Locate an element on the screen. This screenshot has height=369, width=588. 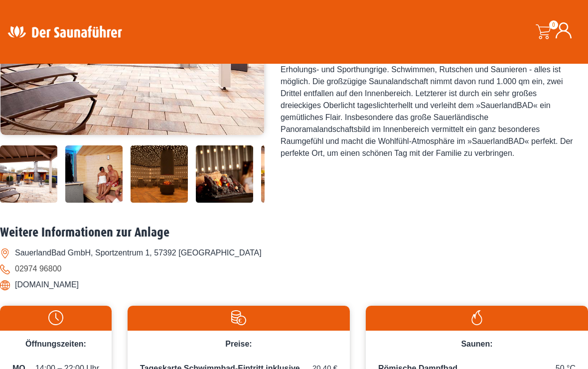
span: 0 is located at coordinates (554, 25).